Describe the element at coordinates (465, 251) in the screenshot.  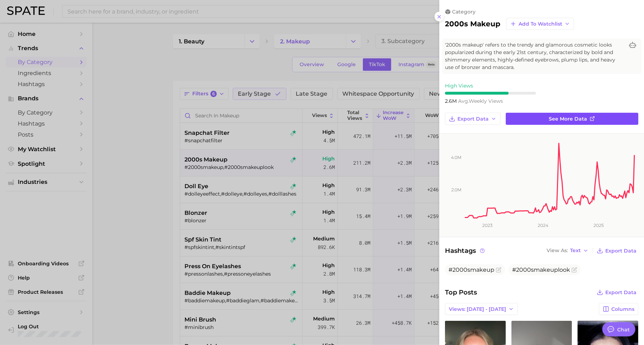
I see `span: Hashtags` at that location.